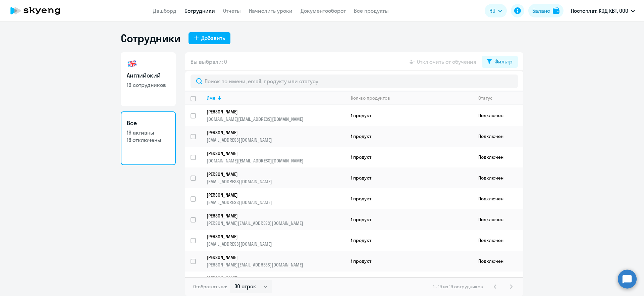  Describe the element at coordinates (271, 11) in the screenshot. I see `a: Начислить уроки` at that location.